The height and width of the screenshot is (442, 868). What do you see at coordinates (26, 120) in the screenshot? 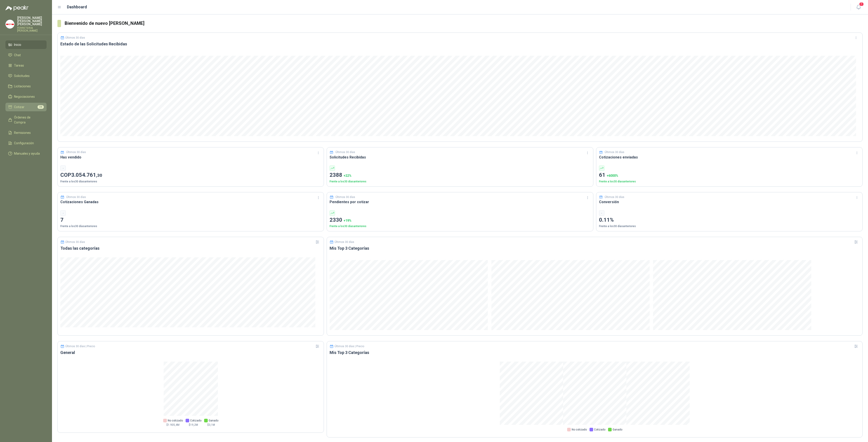
I see `a: Órdenes de Compra` at bounding box center [26, 120].